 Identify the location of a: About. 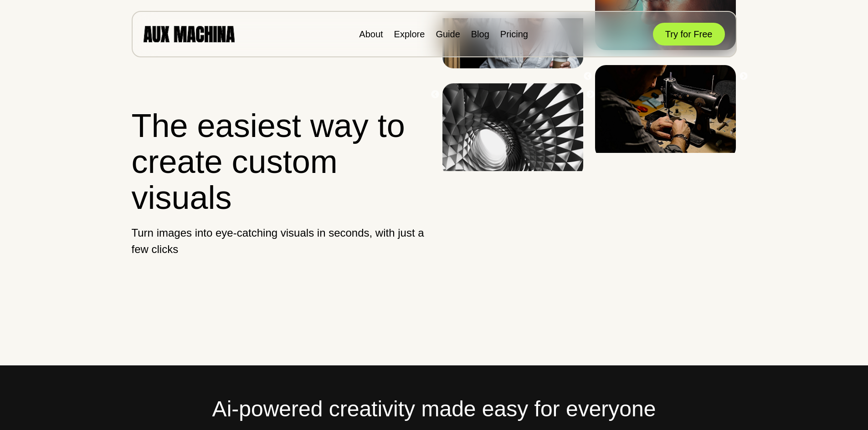
(371, 34).